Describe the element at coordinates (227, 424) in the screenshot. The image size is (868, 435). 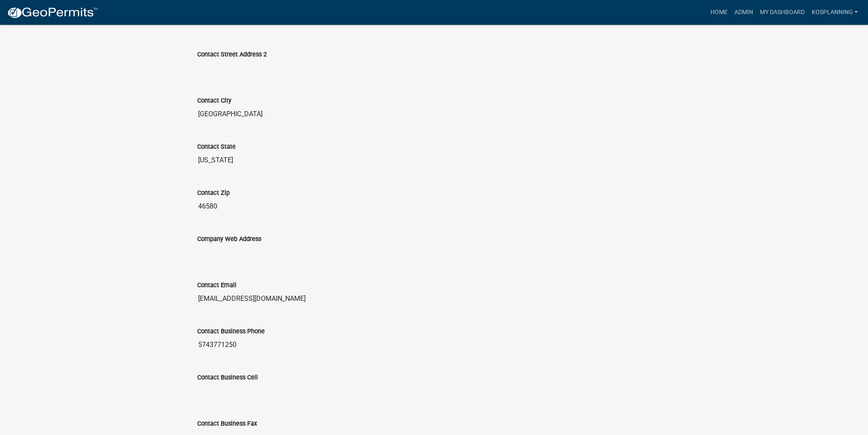
I see `label: Contact Business Fax` at that location.